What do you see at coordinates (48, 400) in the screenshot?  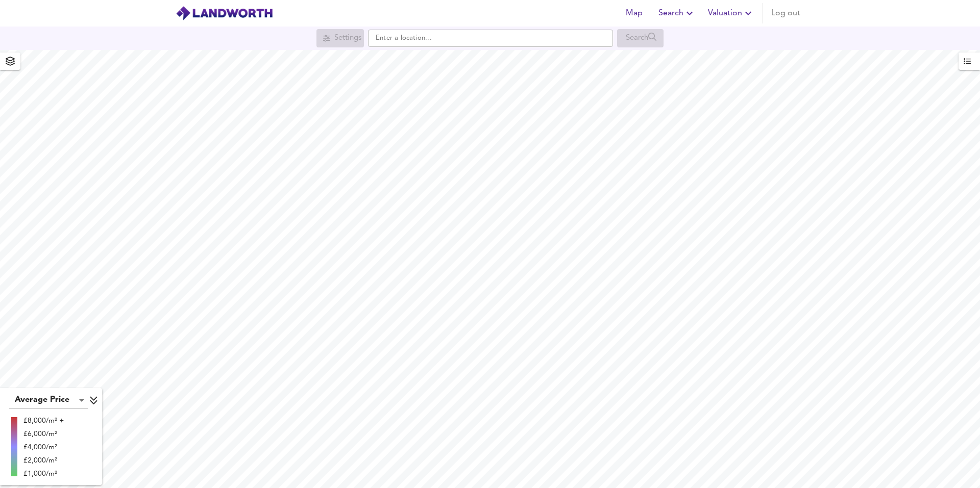 I see `div: Average Price` at bounding box center [48, 400].